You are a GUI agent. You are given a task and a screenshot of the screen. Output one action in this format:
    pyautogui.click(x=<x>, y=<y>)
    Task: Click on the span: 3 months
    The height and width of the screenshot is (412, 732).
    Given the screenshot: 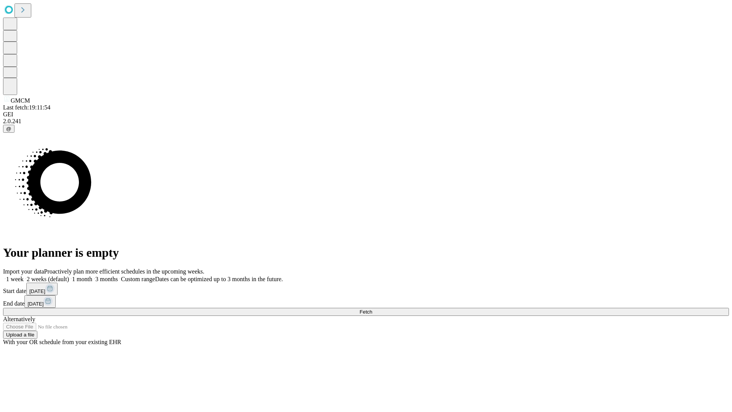 What is the action you would take?
    pyautogui.click(x=106, y=279)
    